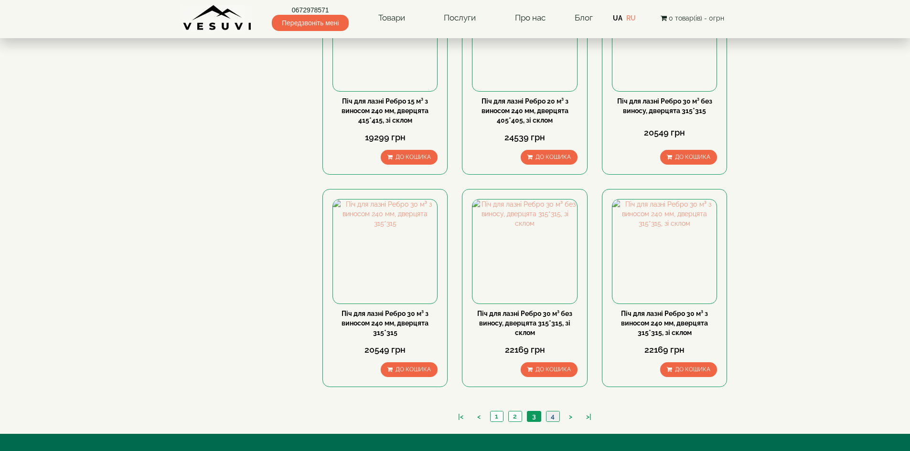 This screenshot has height=451, width=910. What do you see at coordinates (618, 18) in the screenshot?
I see `a: UA` at bounding box center [618, 18].